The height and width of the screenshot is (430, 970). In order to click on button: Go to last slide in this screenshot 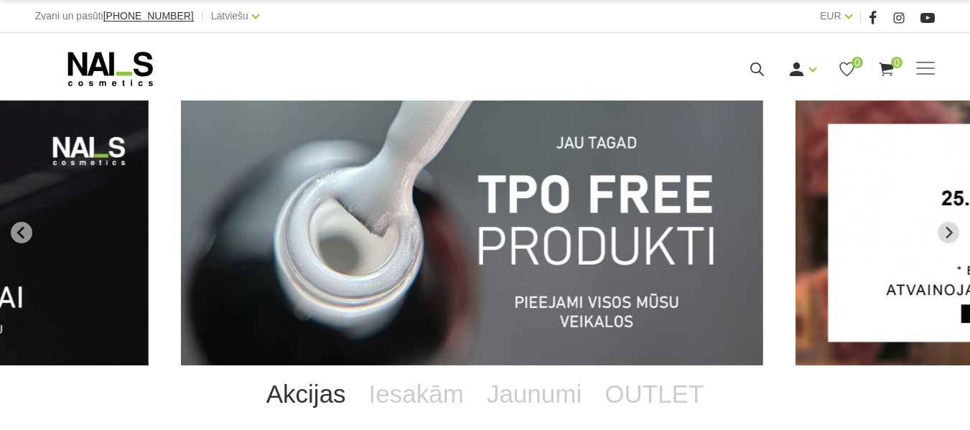, I will do `click(22, 233)`.